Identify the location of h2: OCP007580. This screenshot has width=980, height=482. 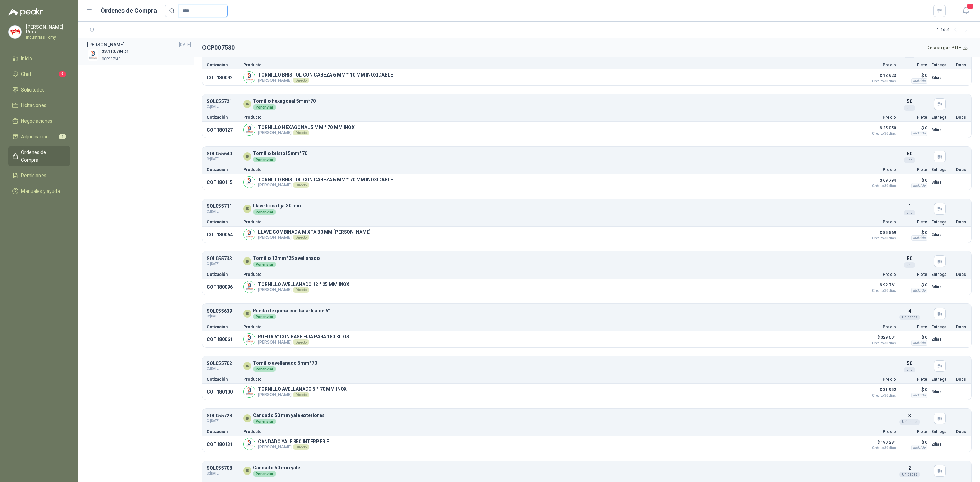
(219, 48).